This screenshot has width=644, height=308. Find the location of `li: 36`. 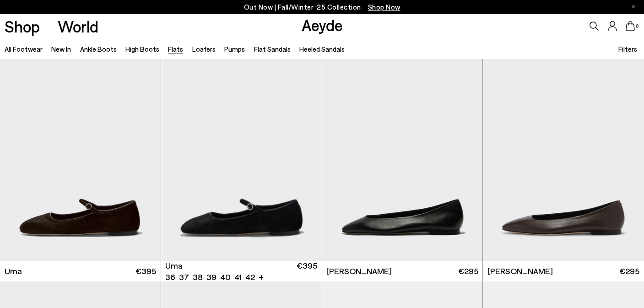

li: 36 is located at coordinates (170, 277).